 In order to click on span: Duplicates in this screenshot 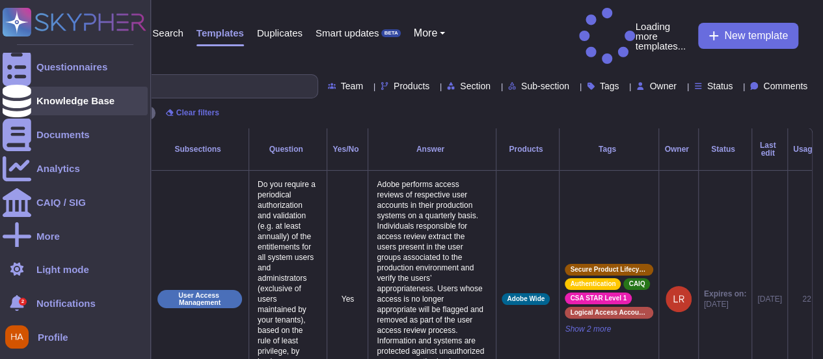, I will do `click(280, 33)`.